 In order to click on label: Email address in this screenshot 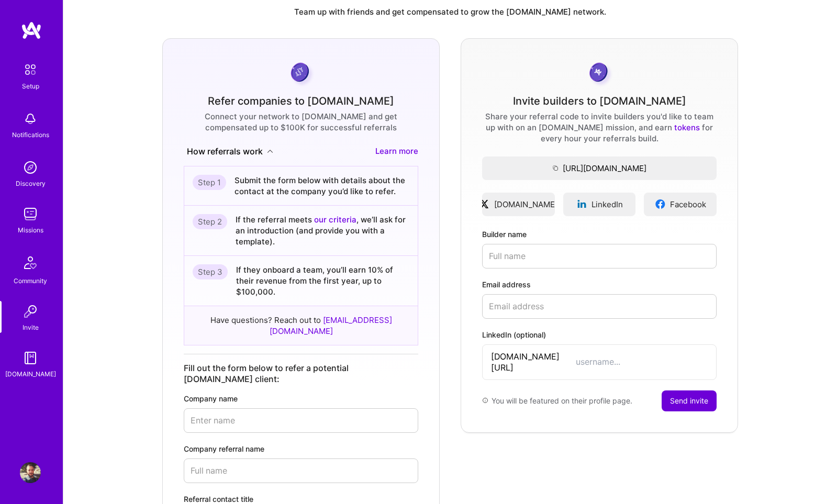, I will do `click(599, 285)`.